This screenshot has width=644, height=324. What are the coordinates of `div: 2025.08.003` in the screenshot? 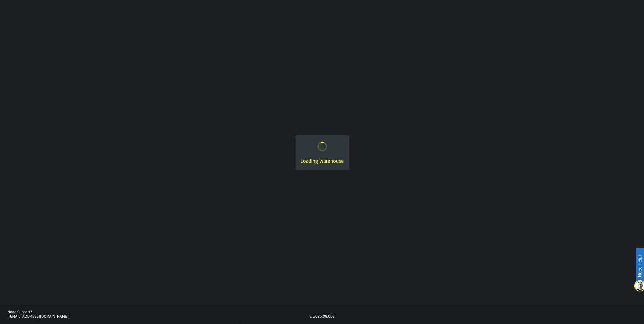 It's located at (324, 317).